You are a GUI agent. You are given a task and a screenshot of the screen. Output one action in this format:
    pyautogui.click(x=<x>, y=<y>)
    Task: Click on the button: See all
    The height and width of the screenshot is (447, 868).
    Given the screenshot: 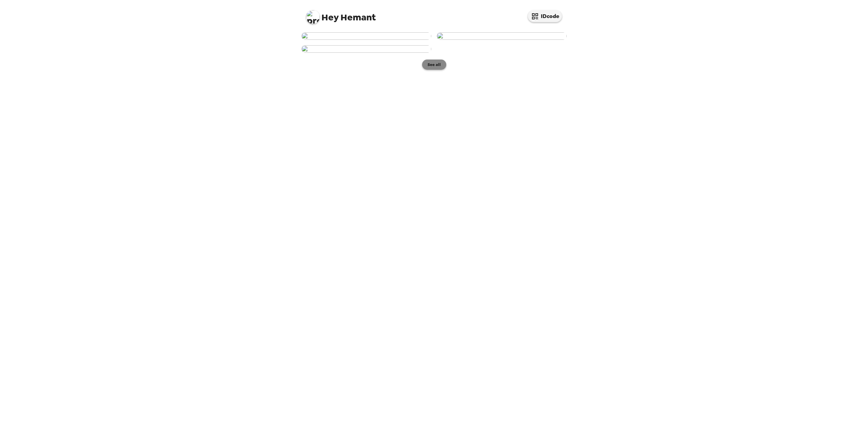 What is the action you would take?
    pyautogui.click(x=434, y=65)
    